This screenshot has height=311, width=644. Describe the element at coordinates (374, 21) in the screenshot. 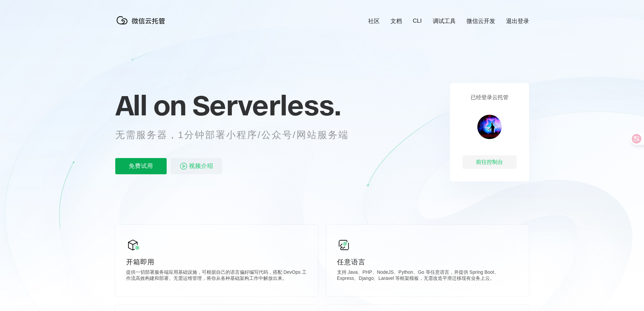

I see `a: 社区` at that location.